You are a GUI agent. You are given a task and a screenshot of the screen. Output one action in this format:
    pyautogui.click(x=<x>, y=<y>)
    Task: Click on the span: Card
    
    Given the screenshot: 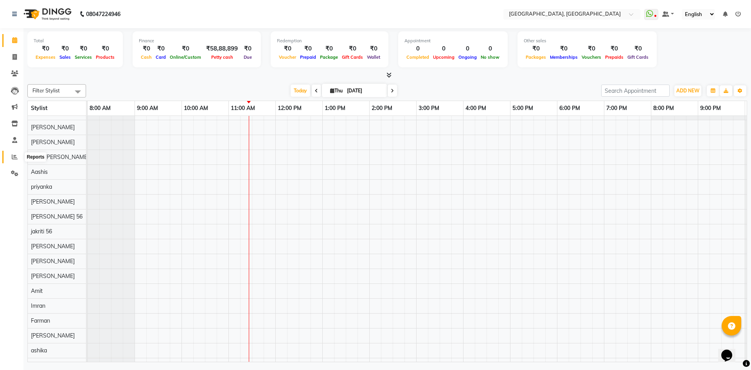 What is the action you would take?
    pyautogui.click(x=161, y=57)
    